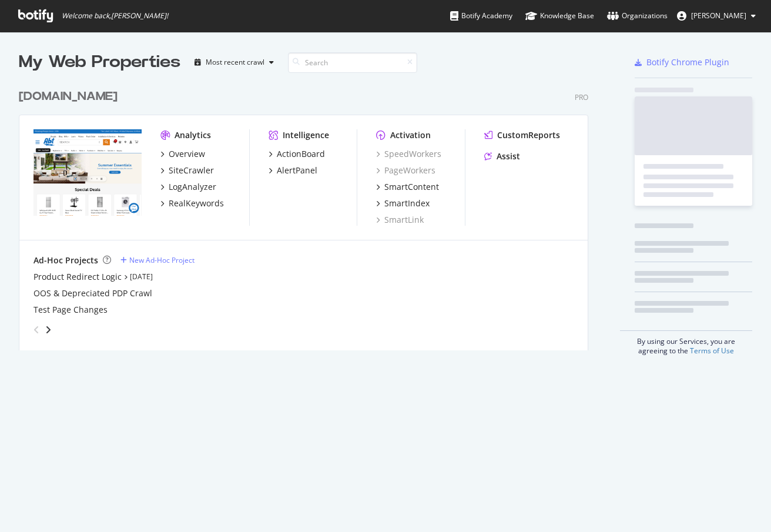 The image size is (771, 532). What do you see at coordinates (293, 170) in the screenshot?
I see `a: AlertPanel` at bounding box center [293, 170].